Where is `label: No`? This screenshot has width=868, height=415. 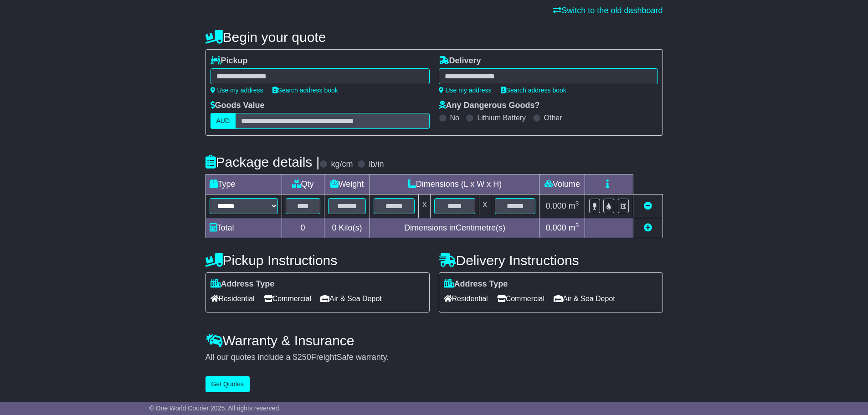 label: No is located at coordinates (455, 118).